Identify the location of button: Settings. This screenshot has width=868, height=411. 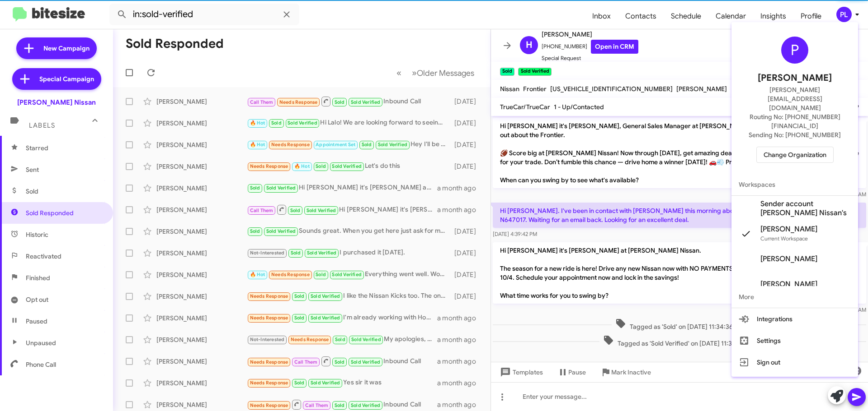
(794, 341).